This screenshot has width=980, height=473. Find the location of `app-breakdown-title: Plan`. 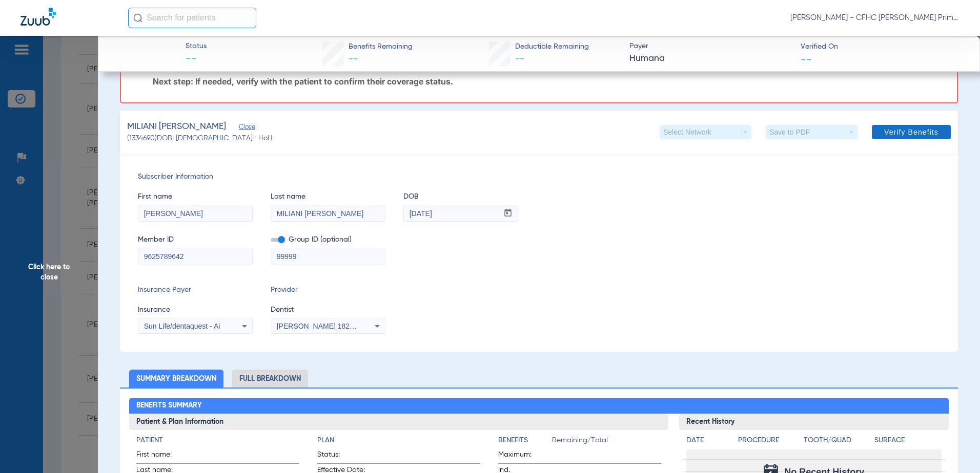

app-breakdown-title: Plan is located at coordinates (399, 440).